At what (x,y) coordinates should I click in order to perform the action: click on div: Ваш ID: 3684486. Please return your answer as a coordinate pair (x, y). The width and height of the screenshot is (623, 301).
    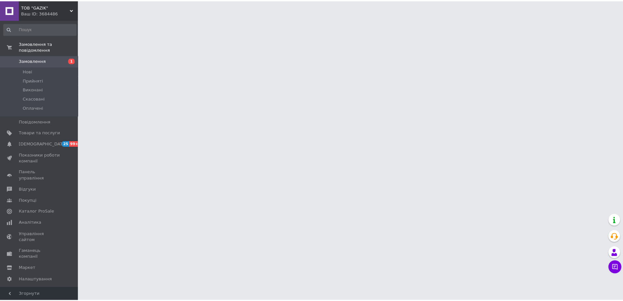
    Looking at the image, I should click on (50, 13).